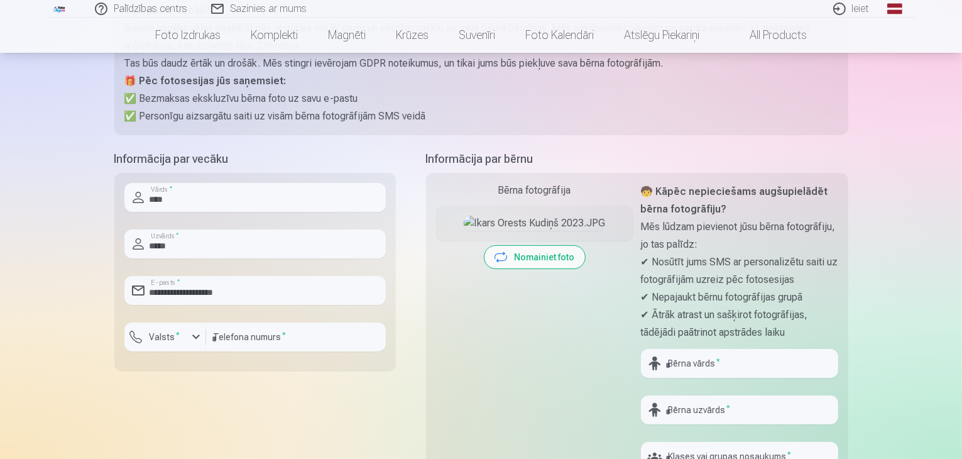 The width and height of the screenshot is (962, 459). I want to click on strong: 🎁 Pēc fotosesijas jūs saņemsiet:, so click(206, 80).